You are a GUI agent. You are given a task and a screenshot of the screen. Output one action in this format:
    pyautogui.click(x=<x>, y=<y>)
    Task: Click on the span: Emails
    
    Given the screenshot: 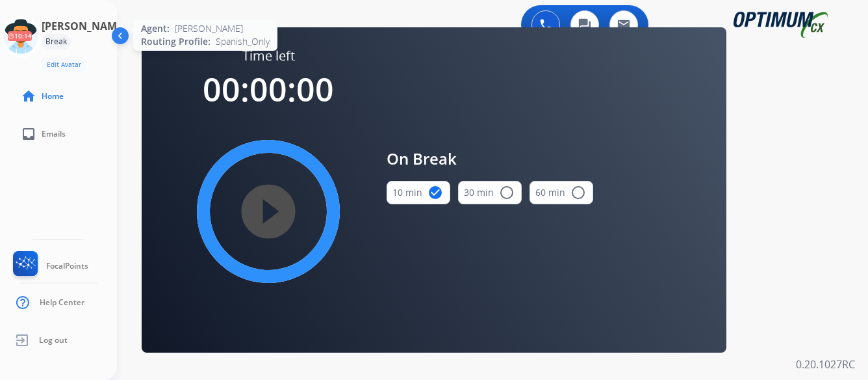 What is the action you would take?
    pyautogui.click(x=53, y=134)
    